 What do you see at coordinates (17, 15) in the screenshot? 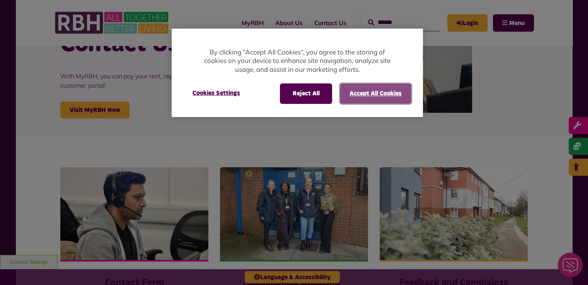
I see `div: Close Web Assistant` at bounding box center [17, 15].